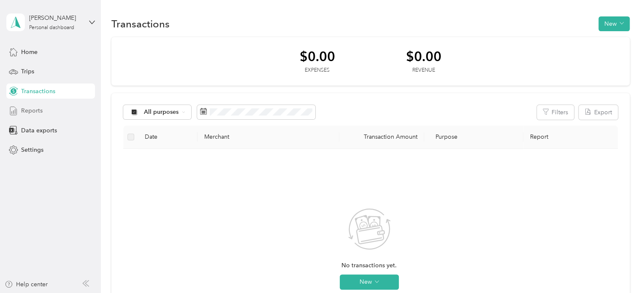 This screenshot has width=644, height=293. I want to click on th: Date, so click(167, 137).